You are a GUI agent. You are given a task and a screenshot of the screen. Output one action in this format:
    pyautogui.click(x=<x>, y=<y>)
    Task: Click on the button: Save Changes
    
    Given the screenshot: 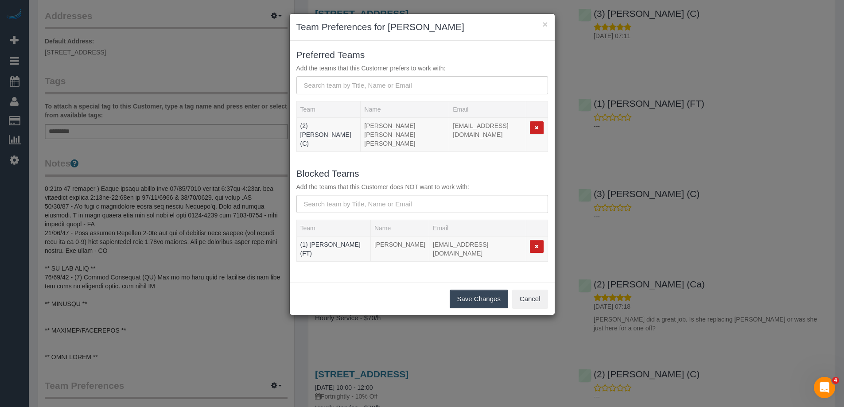 What is the action you would take?
    pyautogui.click(x=479, y=299)
    